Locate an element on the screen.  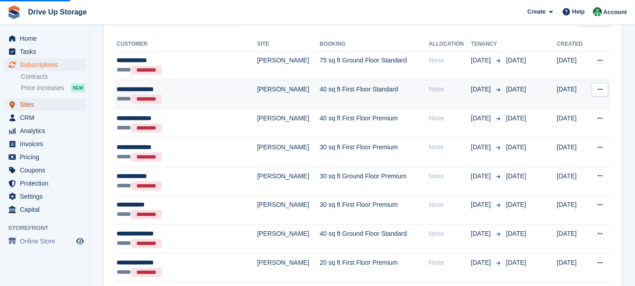
span: Help is located at coordinates (579, 12).